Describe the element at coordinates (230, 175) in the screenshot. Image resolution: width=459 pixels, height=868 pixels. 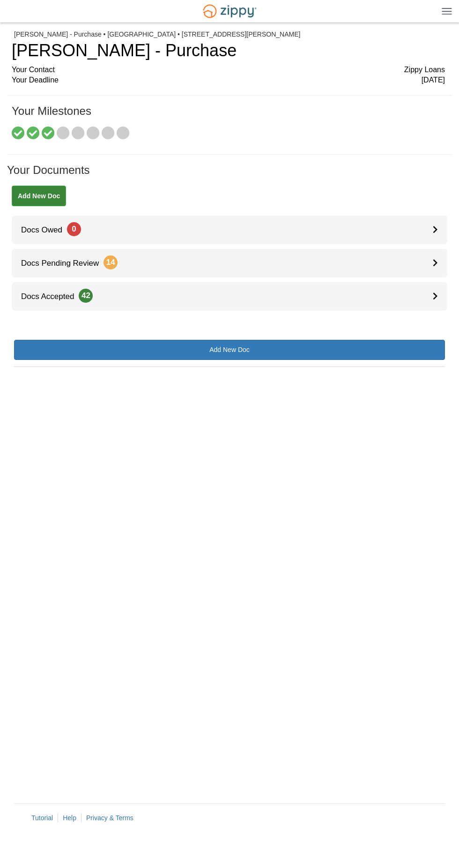
I see `h1: Your Documents` at that location.